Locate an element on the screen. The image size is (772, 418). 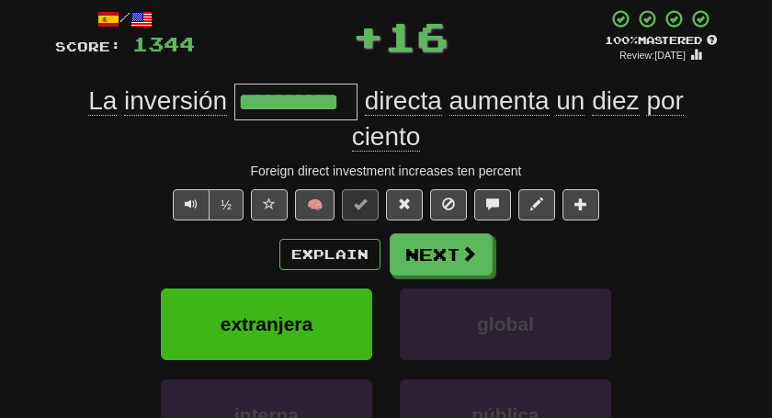
span: 1344 is located at coordinates (163, 43).